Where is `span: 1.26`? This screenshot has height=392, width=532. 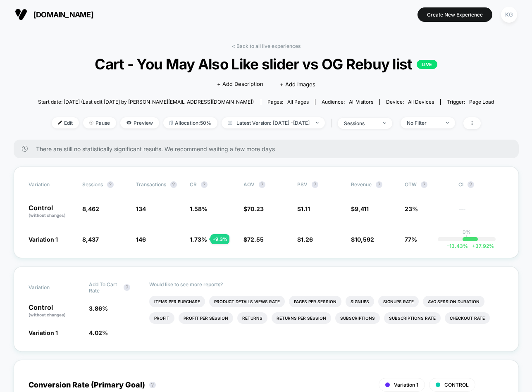 span: 1.26 is located at coordinates (306, 239).